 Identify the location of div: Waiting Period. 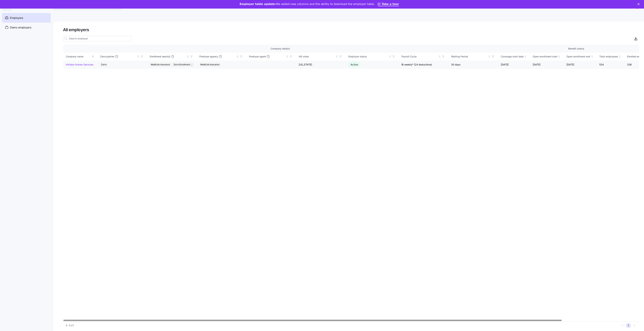
(470, 57).